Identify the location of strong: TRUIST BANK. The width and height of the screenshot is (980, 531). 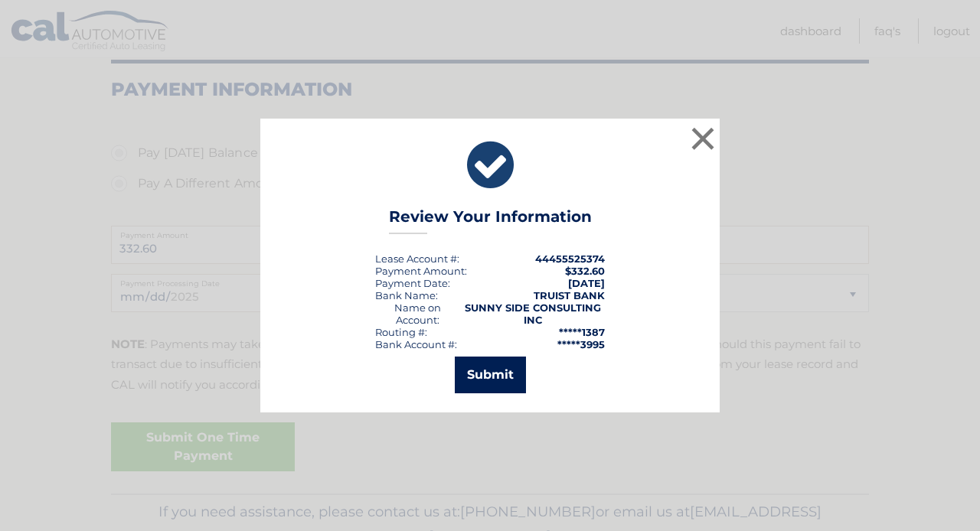
(569, 295).